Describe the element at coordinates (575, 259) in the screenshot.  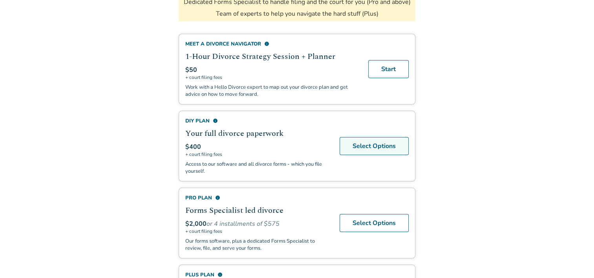
I see `div: Chat Widget` at that location.